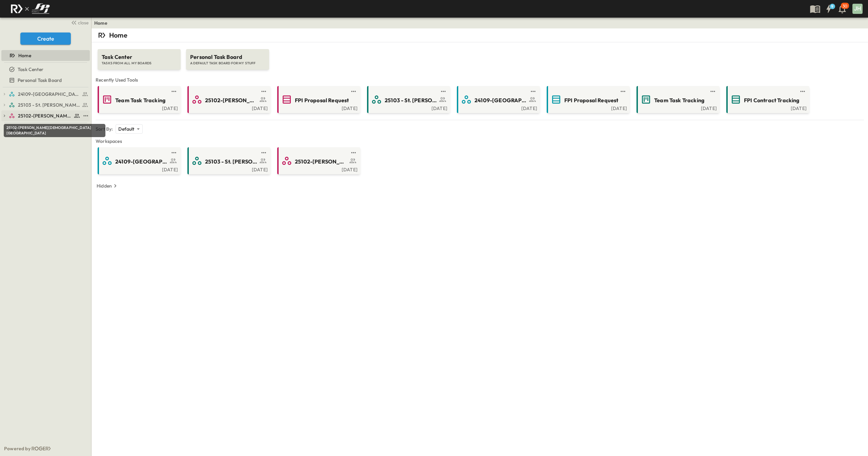  I want to click on nav: breadcrumbs, so click(103, 23).